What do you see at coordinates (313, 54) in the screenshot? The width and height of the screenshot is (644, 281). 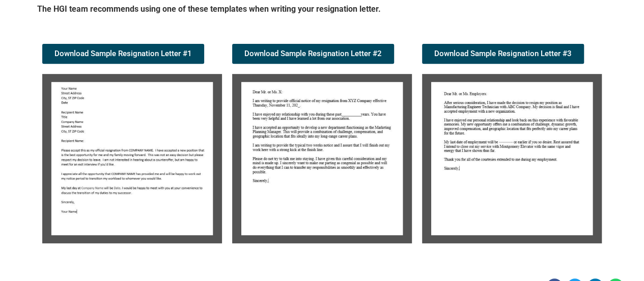 I see `span: Download Sample Resignation Letter #2` at bounding box center [313, 54].